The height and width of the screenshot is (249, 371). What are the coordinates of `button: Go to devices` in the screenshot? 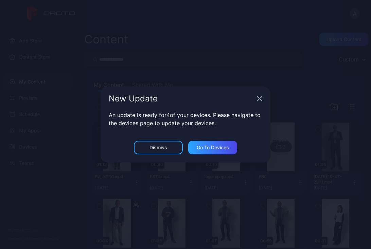 It's located at (212, 148).